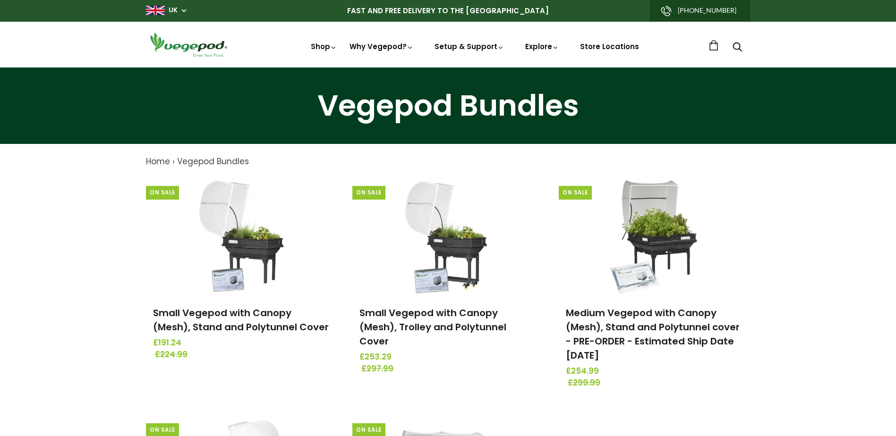 The image size is (896, 436). I want to click on a: Vegepod Bundles, so click(213, 162).